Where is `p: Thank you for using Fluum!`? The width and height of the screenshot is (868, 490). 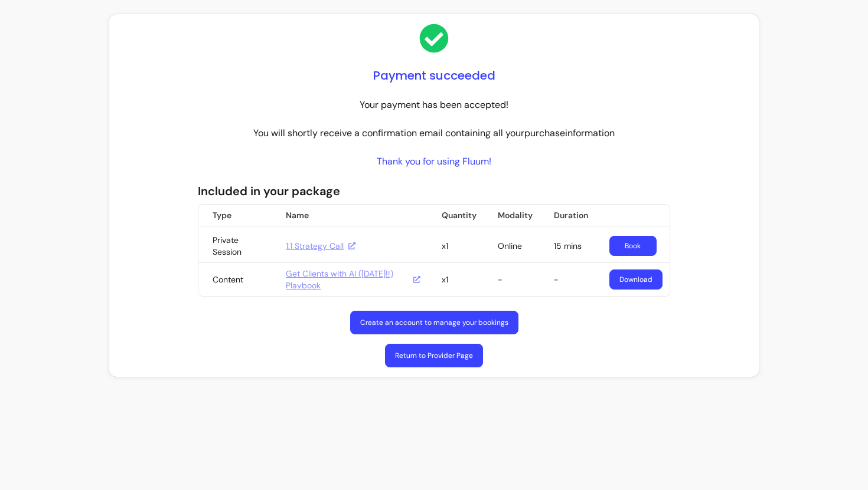 p: Thank you for using Fluum! is located at coordinates (434, 161).